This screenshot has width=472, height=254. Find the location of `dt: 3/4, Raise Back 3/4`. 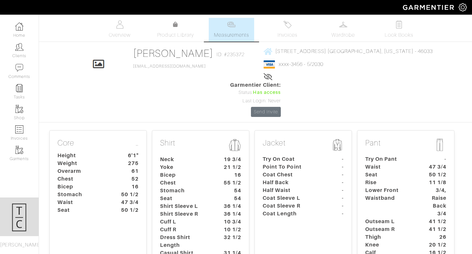

dt: 3/4, Raise Back 3/4 is located at coordinates (436, 202).